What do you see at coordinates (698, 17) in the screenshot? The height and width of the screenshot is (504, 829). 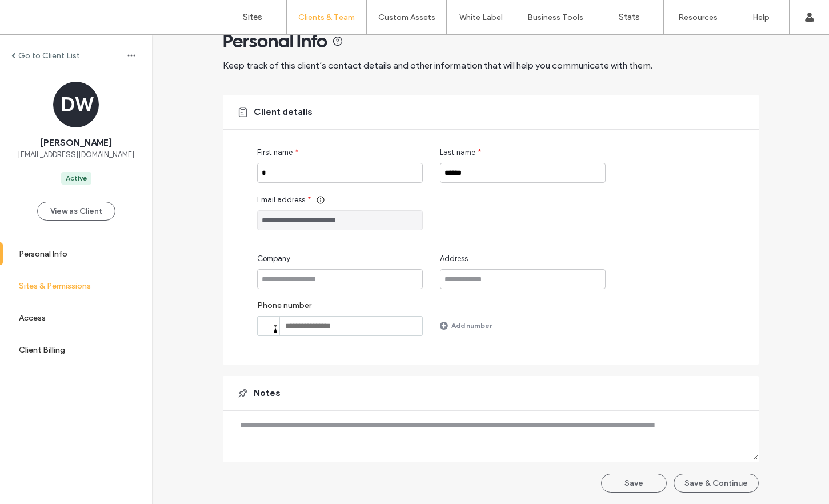 I see `label: Resources` at bounding box center [698, 17].